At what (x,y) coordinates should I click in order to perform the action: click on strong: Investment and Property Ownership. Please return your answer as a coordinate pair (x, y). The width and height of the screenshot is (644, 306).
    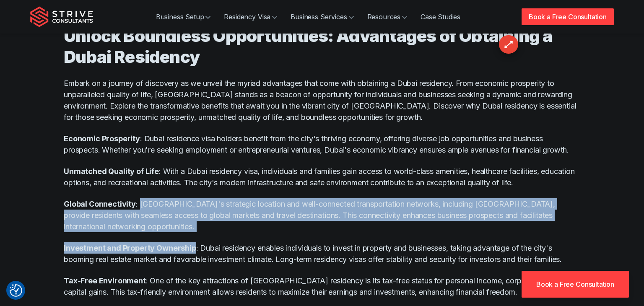
    Looking at the image, I should click on (130, 248).